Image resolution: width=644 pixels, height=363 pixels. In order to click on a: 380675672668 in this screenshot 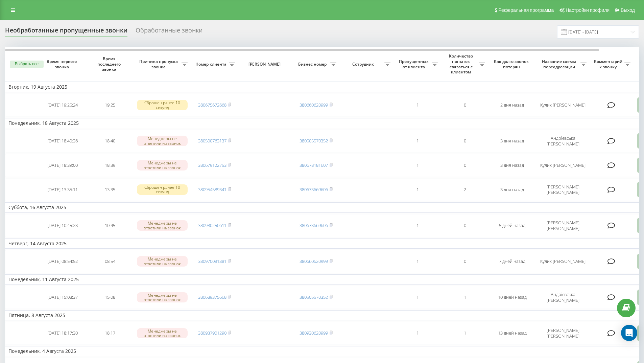, I will do `click(213, 105)`.